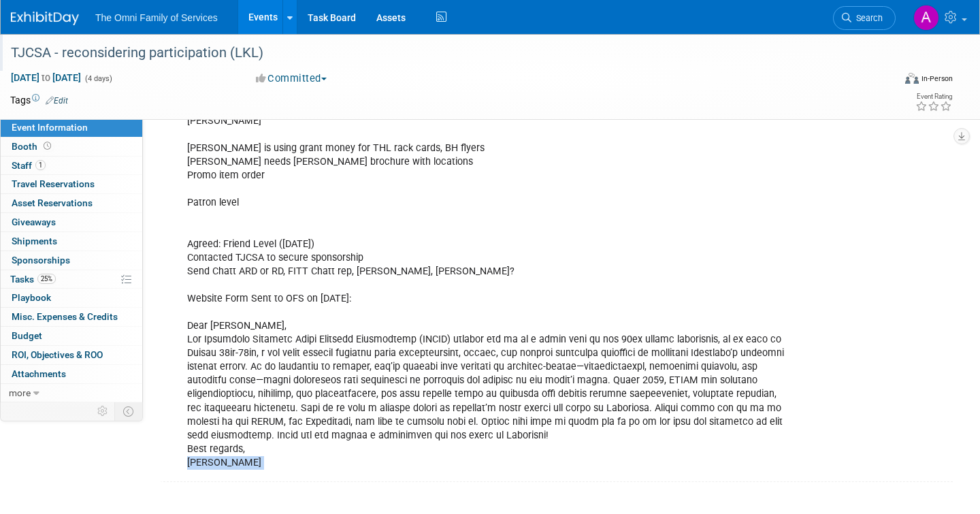  What do you see at coordinates (31, 297) in the screenshot?
I see `span: Playbook` at bounding box center [31, 297].